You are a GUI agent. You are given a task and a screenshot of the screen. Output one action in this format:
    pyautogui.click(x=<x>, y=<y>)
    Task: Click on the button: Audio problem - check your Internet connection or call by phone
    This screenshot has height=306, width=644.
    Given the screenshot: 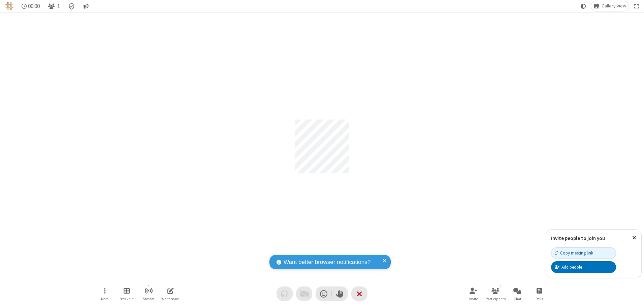 What is the action you would take?
    pyautogui.click(x=284, y=293)
    